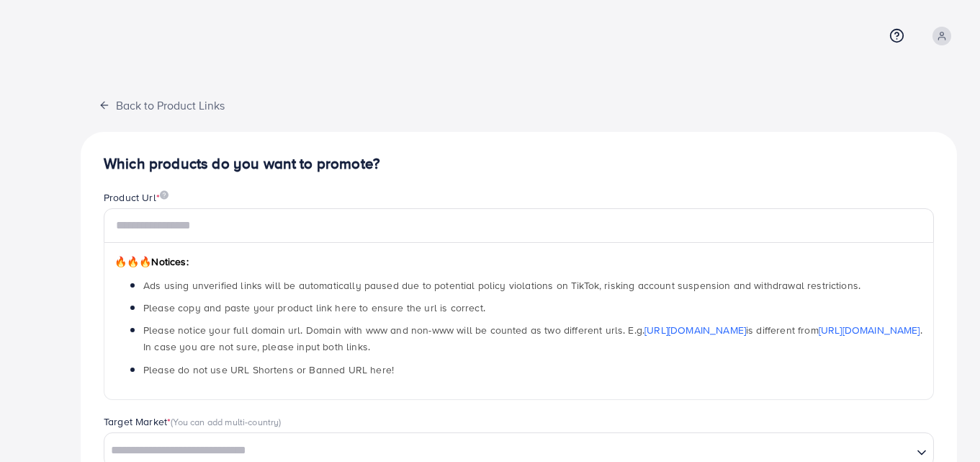 The height and width of the screenshot is (462, 980). What do you see at coordinates (314, 308) in the screenshot?
I see `span: Please copy and paste your product link here to ensure the url is correct.` at bounding box center [314, 308].